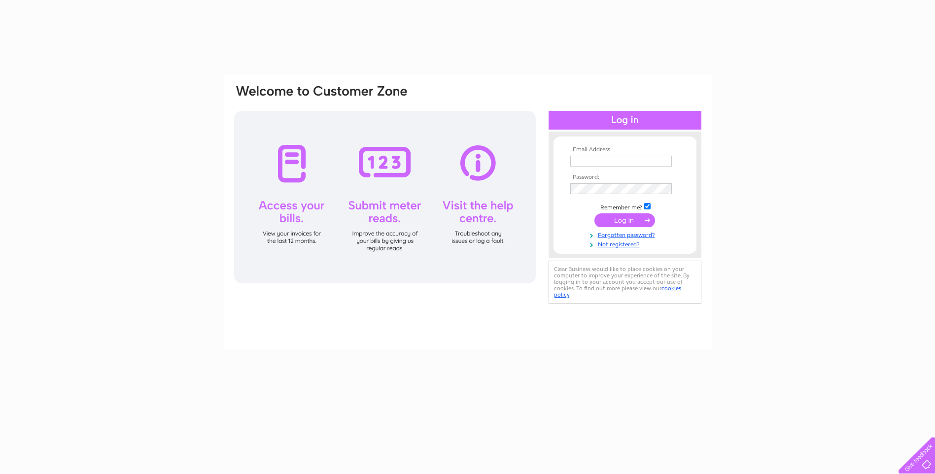 The height and width of the screenshot is (474, 935). Describe the element at coordinates (625, 207) in the screenshot. I see `td: Remember me?` at that location.